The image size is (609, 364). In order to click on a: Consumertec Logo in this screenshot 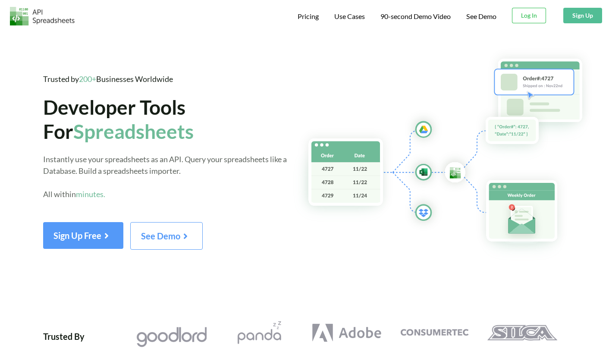, I will do `click(434, 333)`.